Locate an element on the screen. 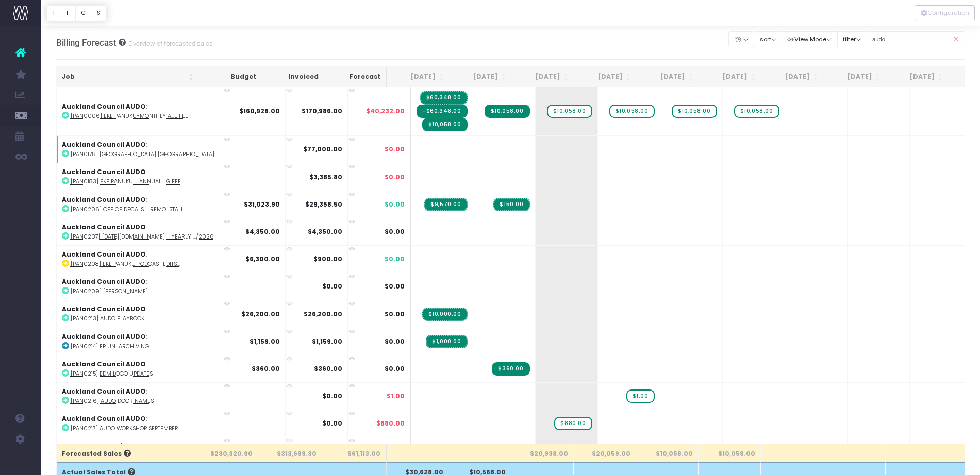  th: Jan 26: activate to sort column ascending is located at coordinates (792, 77).